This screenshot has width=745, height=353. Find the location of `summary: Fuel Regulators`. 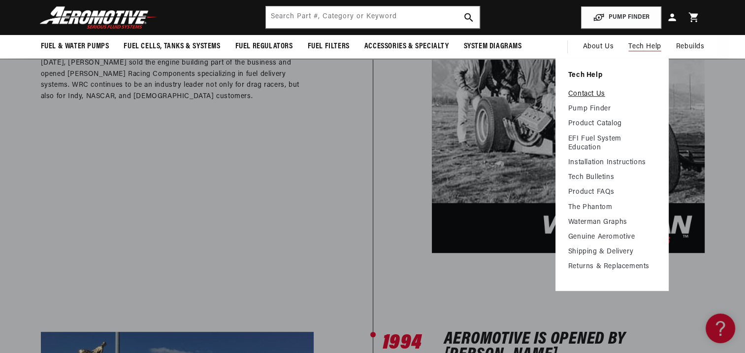

summary: Fuel Regulators is located at coordinates (264, 46).